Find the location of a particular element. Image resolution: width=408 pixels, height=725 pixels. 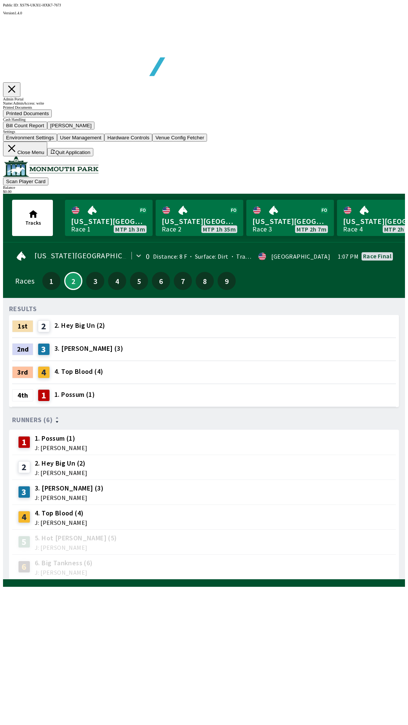

button: 2 is located at coordinates (73, 281).